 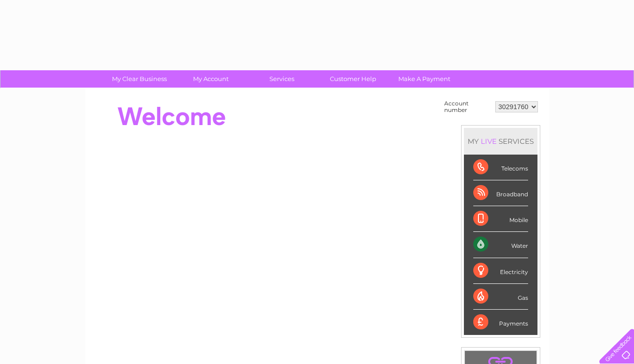 I want to click on div: Gas, so click(x=501, y=297).